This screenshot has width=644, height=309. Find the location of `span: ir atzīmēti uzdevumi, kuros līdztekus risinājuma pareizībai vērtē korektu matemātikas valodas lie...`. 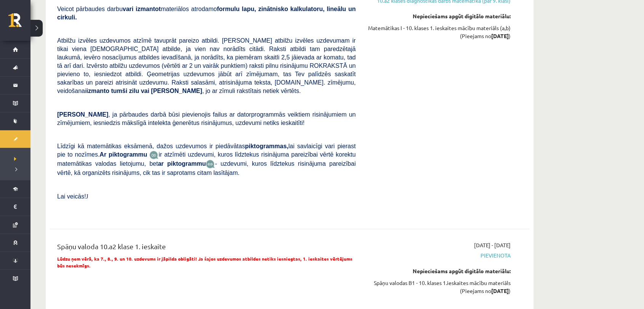

span: ir atzīmēti uzdevumi, kuros līdztekus risinājuma pareizībai vērtē korektu matemātikas valodas lie... is located at coordinates (206, 159).